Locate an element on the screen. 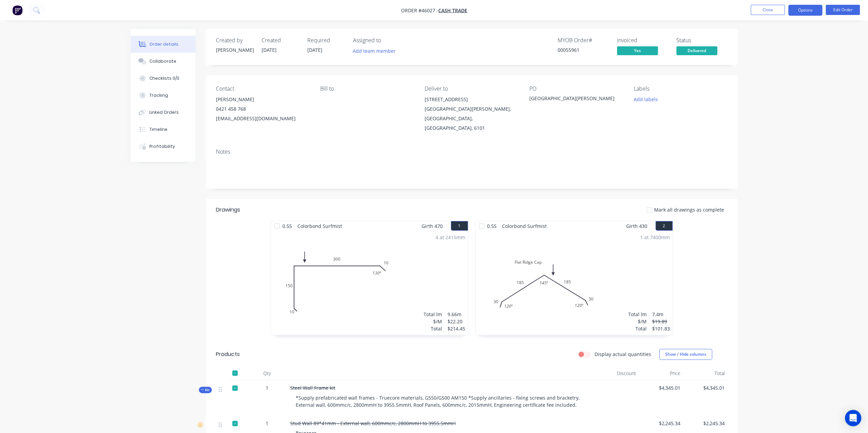 This screenshot has height=433, width=868. div: 01015030010130º4 at 2415mmTotal lm$/MTotal9.66m$22.20$214.45 is located at coordinates (370, 283).